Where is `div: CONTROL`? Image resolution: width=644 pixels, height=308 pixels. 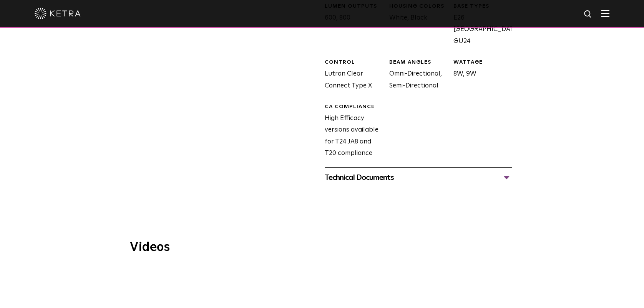
div: CONTROL is located at coordinates (354, 63).